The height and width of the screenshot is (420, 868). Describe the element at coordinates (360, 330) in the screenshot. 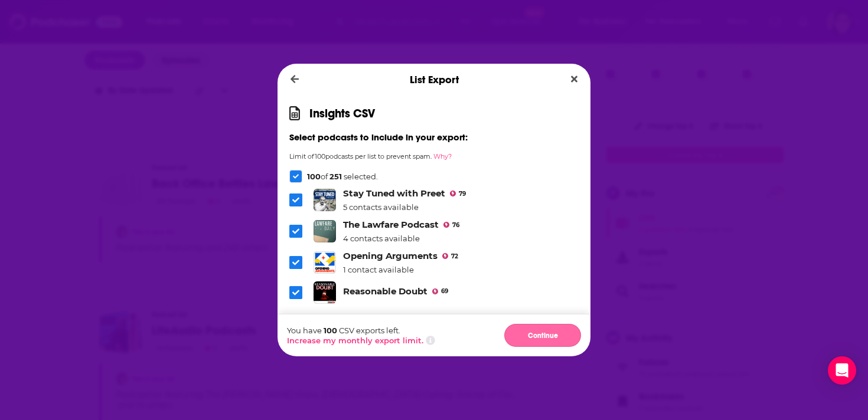

I see `p: You have CSV exports left.` at that location.